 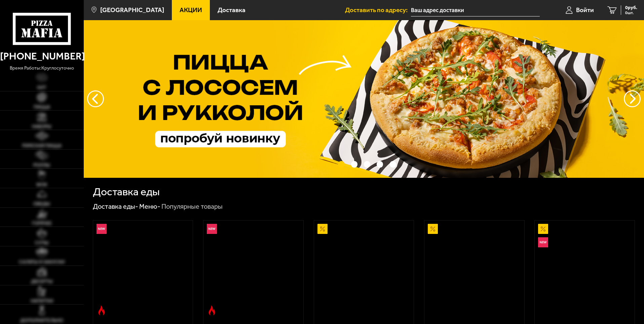 I want to click on span: Наборы, so click(x=42, y=126).